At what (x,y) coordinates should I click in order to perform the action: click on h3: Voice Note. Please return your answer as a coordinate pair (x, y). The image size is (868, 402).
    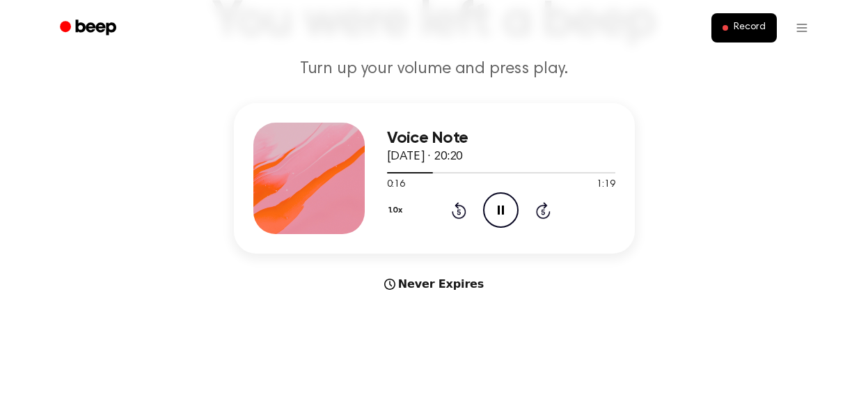
    Looking at the image, I should click on (501, 138).